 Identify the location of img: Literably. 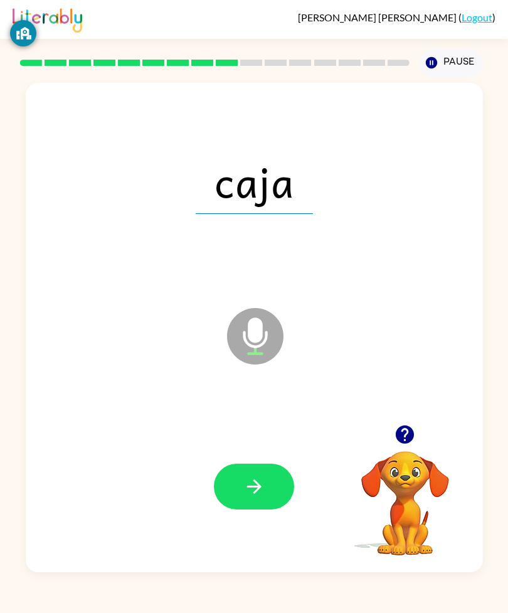
(47, 19).